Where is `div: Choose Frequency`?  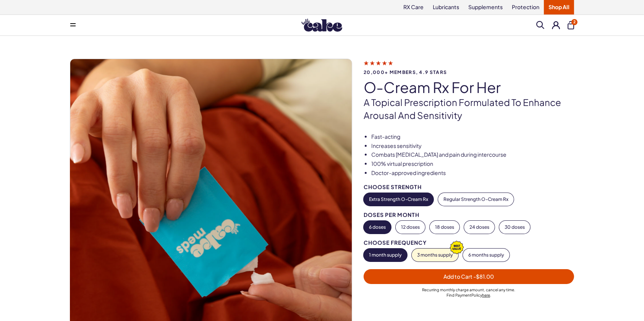
div: Choose Frequency is located at coordinates (469, 243).